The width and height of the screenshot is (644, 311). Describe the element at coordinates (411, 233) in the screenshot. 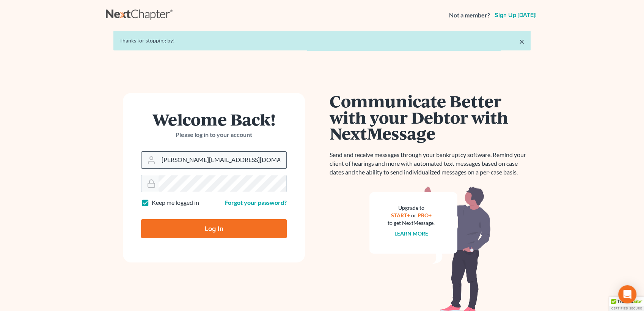

I see `a: Learn more` at that location.